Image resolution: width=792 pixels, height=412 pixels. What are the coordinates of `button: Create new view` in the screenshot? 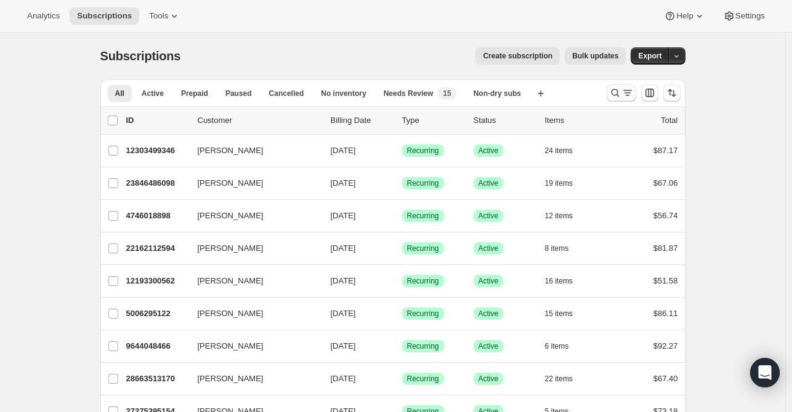 It's located at (541, 94).